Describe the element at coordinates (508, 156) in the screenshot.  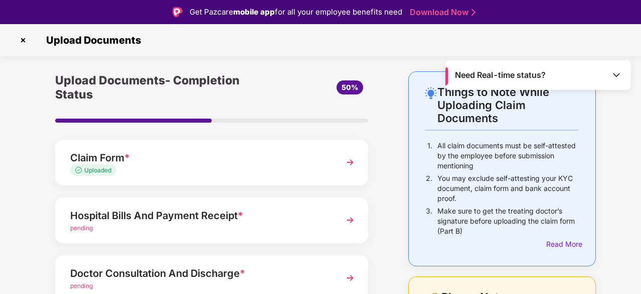
I see `p: All claim documents must be self-attested by the employee before submission mentioning` at that location.